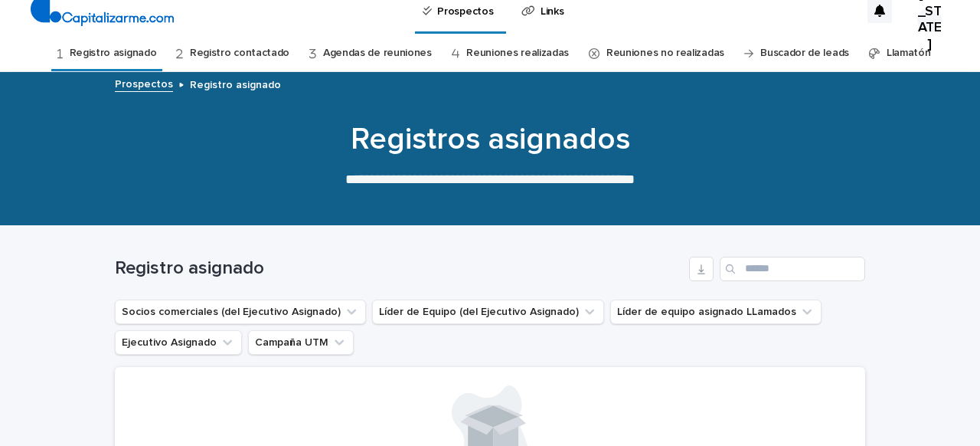 The image size is (980, 446). I want to click on a: Buscador de leads, so click(805, 53).